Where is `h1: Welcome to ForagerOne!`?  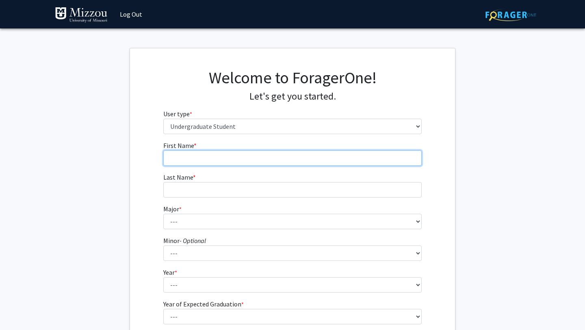 h1: Welcome to ForagerOne! is located at coordinates (293, 78).